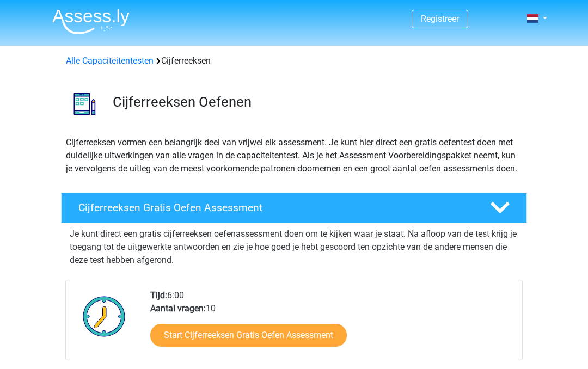 The image size is (588, 369). What do you see at coordinates (91, 22) in the screenshot?
I see `img: Assessly` at bounding box center [91, 22].